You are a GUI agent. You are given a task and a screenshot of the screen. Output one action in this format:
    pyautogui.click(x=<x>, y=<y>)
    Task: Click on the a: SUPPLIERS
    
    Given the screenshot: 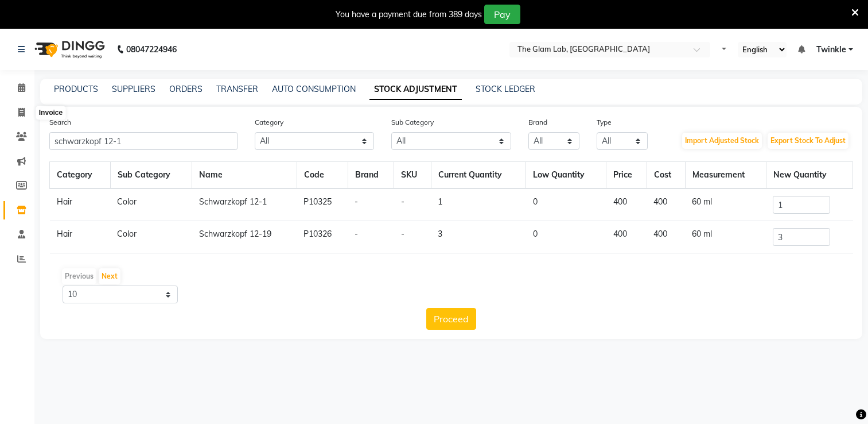 What is the action you would take?
    pyautogui.click(x=134, y=89)
    